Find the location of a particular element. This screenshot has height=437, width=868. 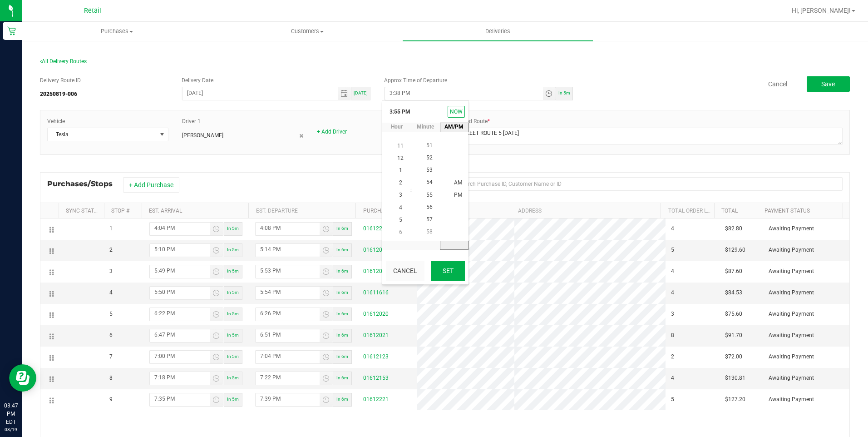

span: $130.81 is located at coordinates (735, 378).